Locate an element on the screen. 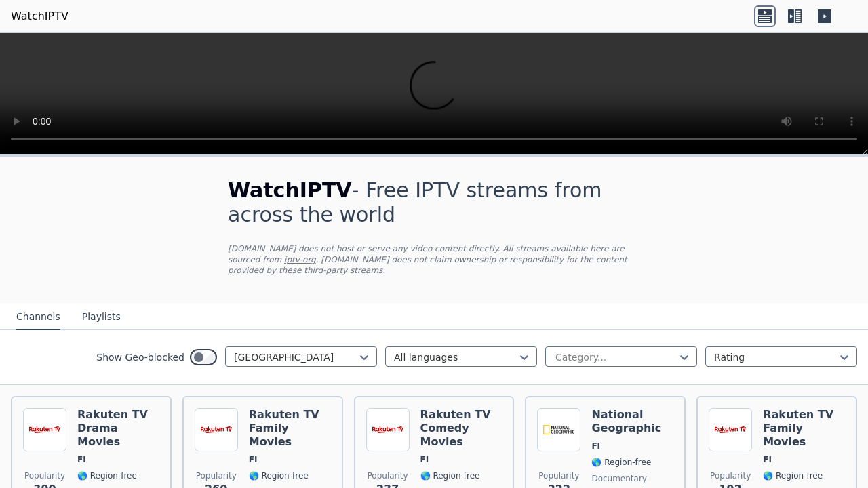 This screenshot has height=488, width=868. span: WatchIPTV is located at coordinates (289, 190).